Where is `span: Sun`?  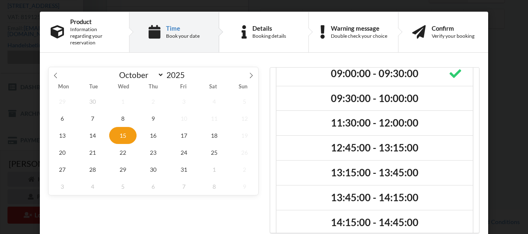
span: Sun is located at coordinates (243, 87).